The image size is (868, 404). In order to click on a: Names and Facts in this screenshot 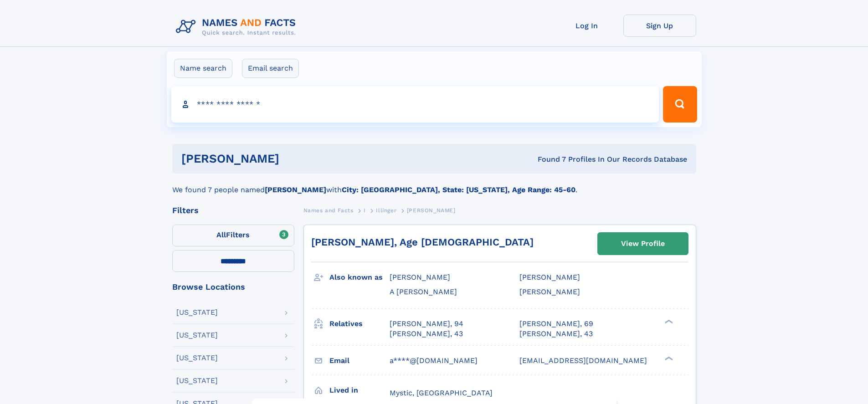, I will do `click(328, 210)`.